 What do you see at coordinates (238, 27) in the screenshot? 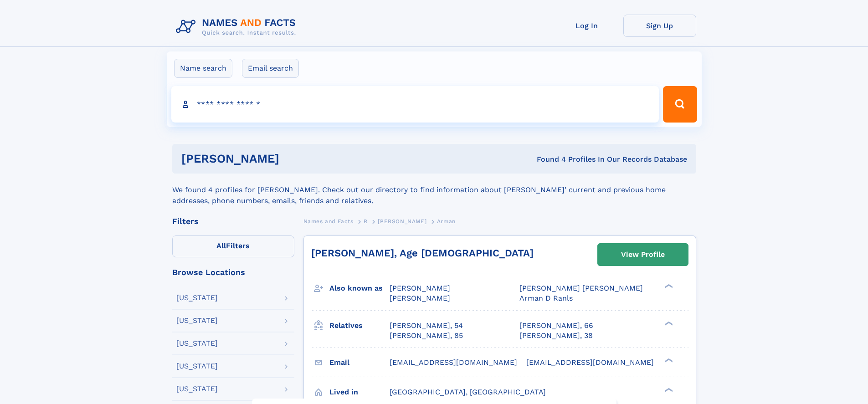
I see `img: Logo Names and Facts` at bounding box center [238, 27].